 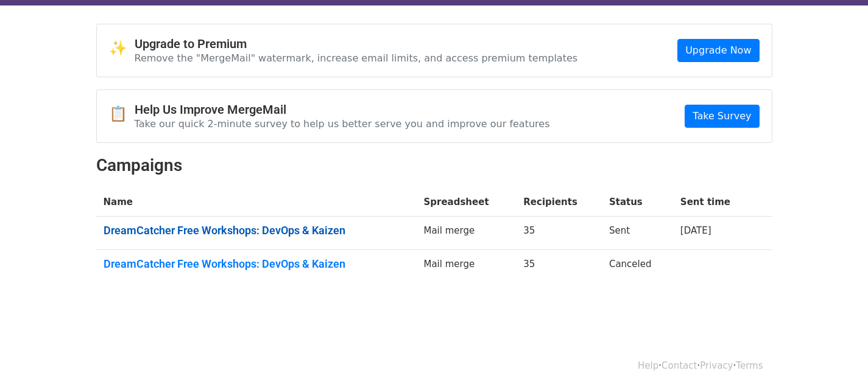 What do you see at coordinates (637, 233) in the screenshot?
I see `td: Sent` at bounding box center [637, 233].